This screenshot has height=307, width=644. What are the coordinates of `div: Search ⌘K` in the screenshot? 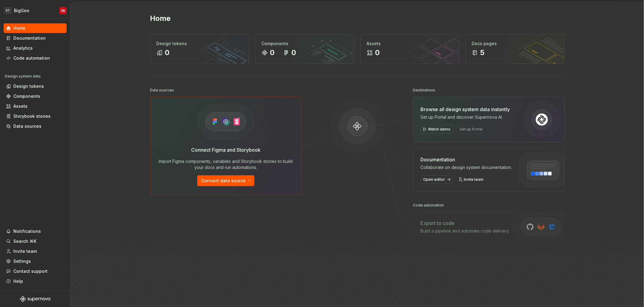 It's located at (25, 241).